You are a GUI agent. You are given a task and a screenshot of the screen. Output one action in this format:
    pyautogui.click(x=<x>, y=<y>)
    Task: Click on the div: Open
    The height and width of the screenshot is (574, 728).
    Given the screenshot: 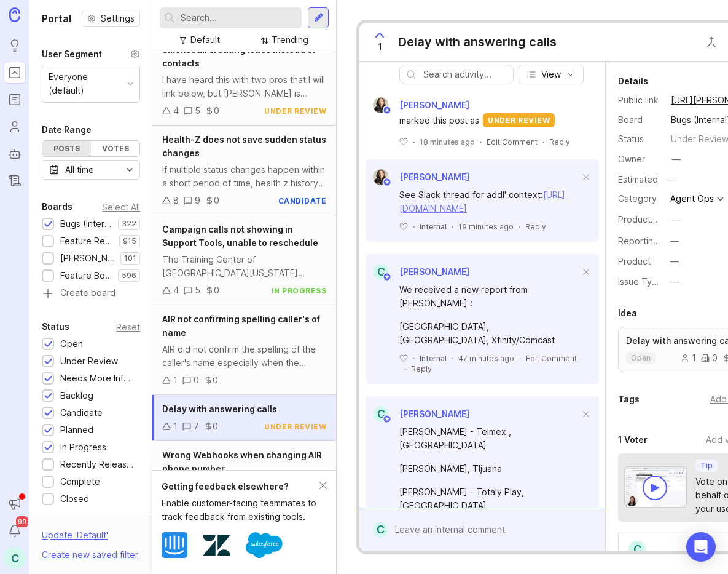 What is the action you would take?
    pyautogui.click(x=71, y=343)
    